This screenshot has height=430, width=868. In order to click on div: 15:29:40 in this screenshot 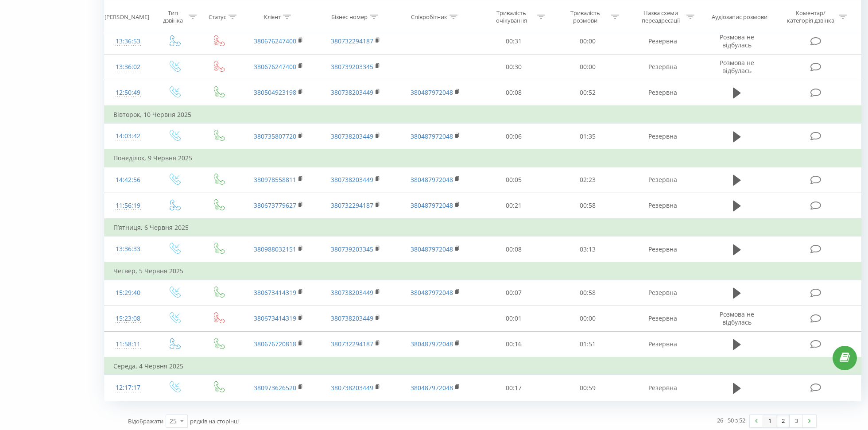, I will do `click(128, 293)`.